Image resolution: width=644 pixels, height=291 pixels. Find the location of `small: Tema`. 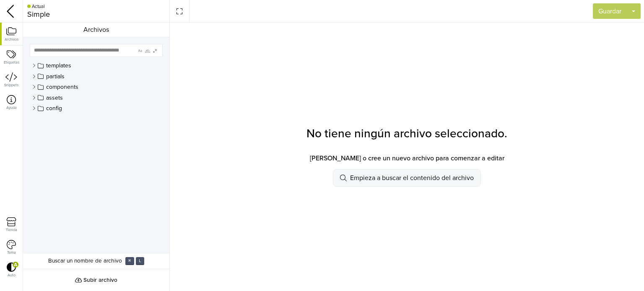

small: Tema is located at coordinates (11, 253).